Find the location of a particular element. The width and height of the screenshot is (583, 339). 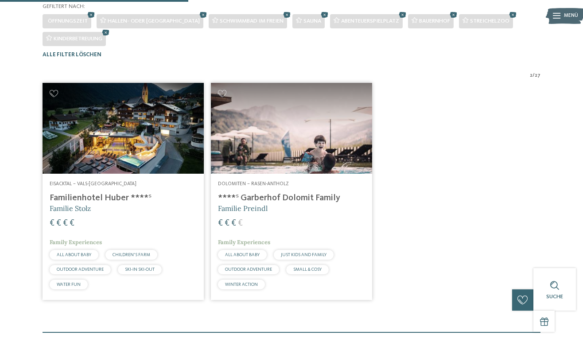

span: Suche is located at coordinates (555, 296).